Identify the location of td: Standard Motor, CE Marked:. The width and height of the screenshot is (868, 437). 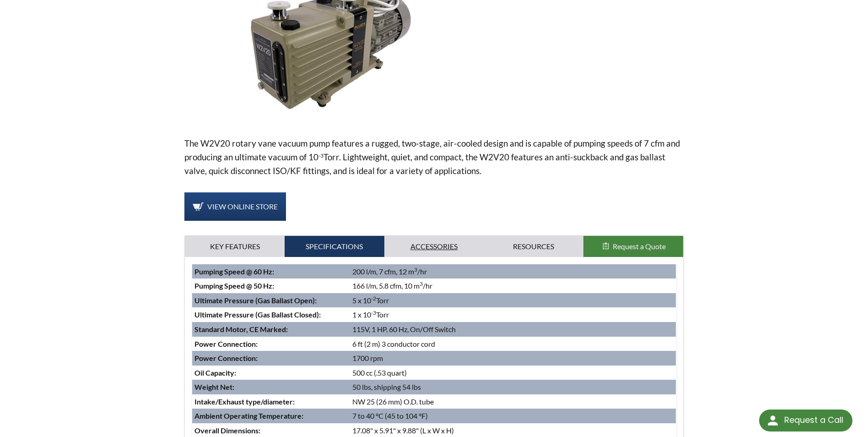
(271, 329).